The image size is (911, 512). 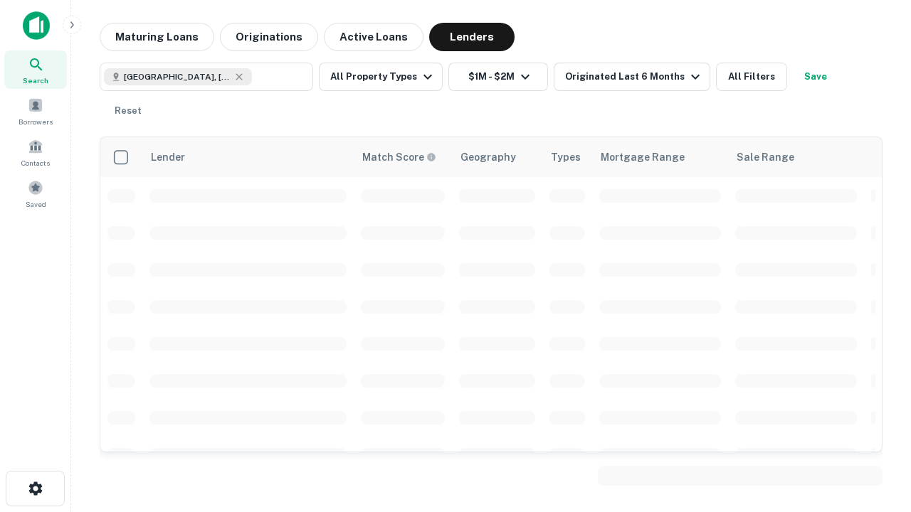 What do you see at coordinates (399, 157) in the screenshot?
I see `div: Capitalize uses an advanced AI algorithm to match your search with the best lender. The match sco...` at bounding box center [399, 157].